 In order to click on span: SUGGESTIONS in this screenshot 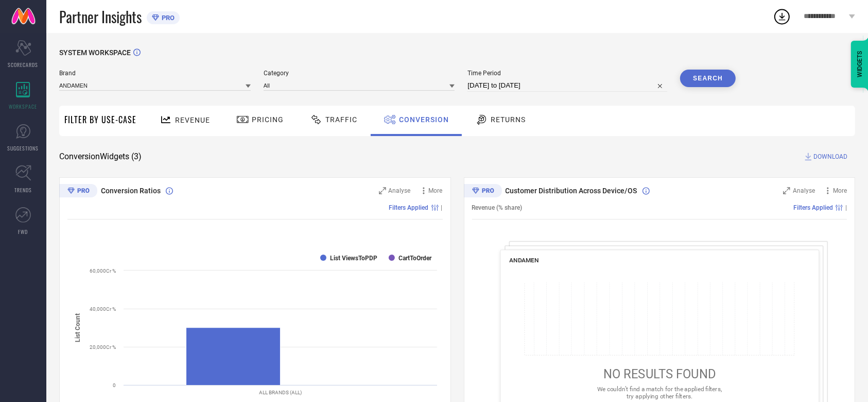, I will do `click(23, 148)`.